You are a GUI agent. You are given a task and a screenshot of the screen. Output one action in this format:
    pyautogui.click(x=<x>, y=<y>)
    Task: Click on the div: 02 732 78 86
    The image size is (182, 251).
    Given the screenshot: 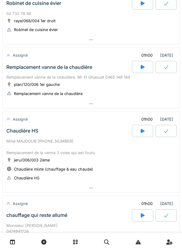 What is the action you would take?
    pyautogui.click(x=91, y=13)
    